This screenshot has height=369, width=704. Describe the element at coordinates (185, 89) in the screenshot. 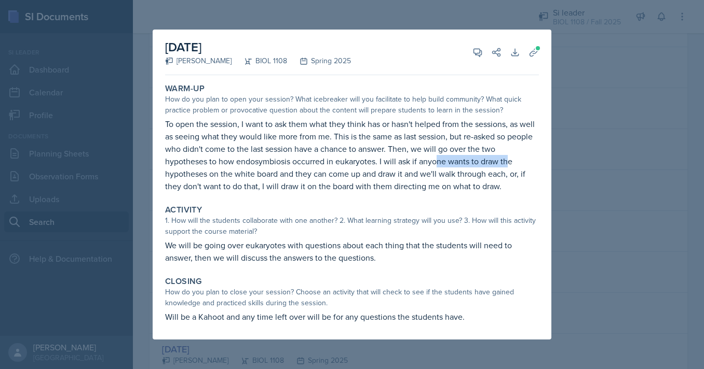

I see `label: Warm-Up` at that location.